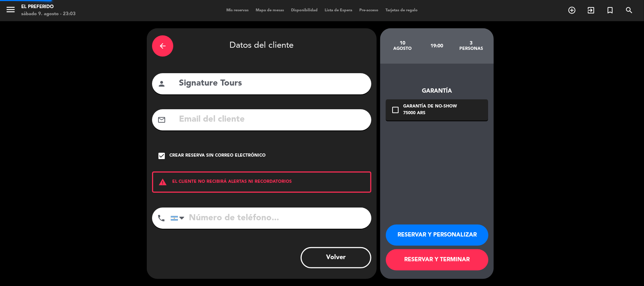  I want to click on div: EL CLIENTE NO RECIBIRÁ ALERTAS NI RECORDATORIOS, so click(261, 182).